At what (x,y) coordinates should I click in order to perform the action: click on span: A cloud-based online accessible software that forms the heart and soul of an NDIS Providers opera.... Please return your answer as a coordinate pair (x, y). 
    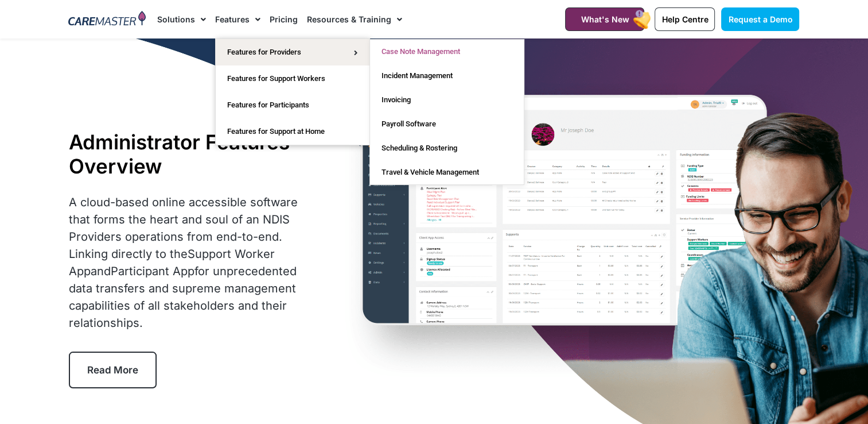
    Looking at the image, I should click on (183, 262).